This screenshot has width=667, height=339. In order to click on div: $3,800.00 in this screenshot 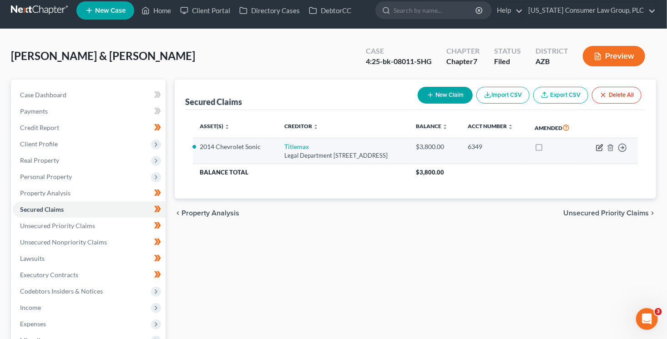, I will do `click(435, 147)`.